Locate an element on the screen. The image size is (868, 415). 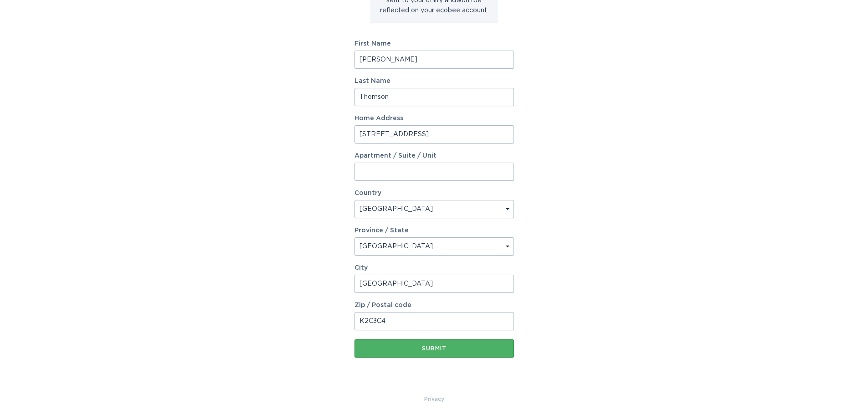
label: Zip / Postal code is located at coordinates (434, 305).